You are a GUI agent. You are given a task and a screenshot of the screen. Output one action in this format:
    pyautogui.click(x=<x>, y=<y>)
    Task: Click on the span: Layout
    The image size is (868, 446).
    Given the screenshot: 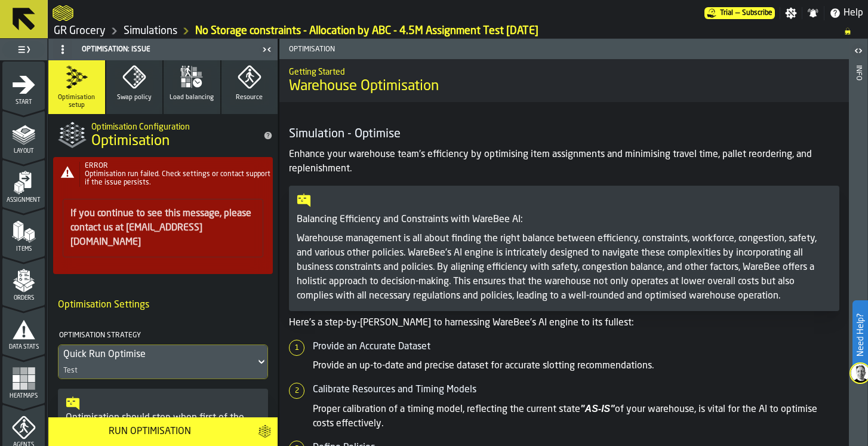 What is the action you would take?
    pyautogui.click(x=23, y=151)
    